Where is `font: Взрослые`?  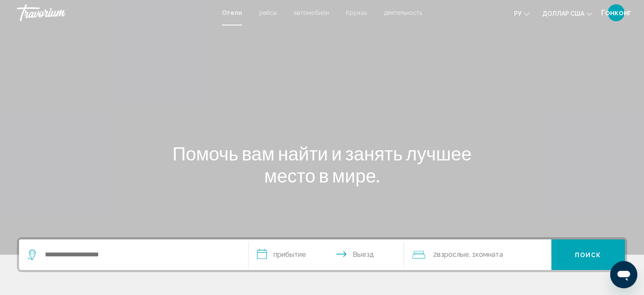 font: Взрослые is located at coordinates (453, 254).